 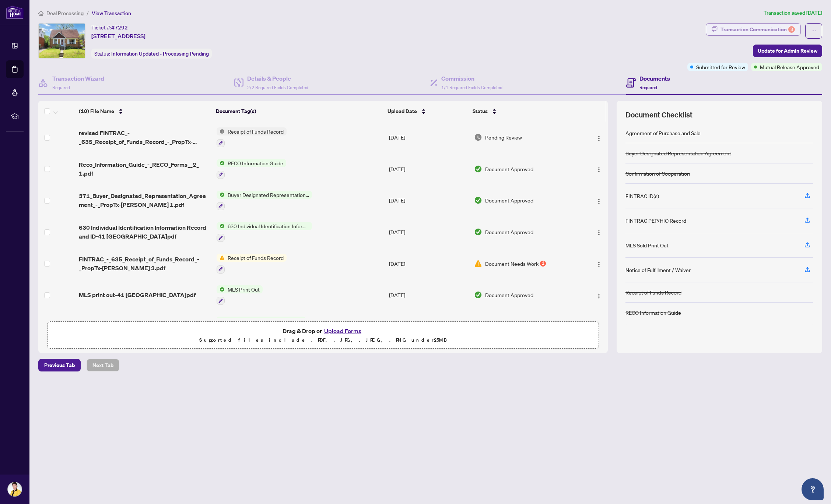 I want to click on span: Drag & Drop or, so click(x=323, y=331).